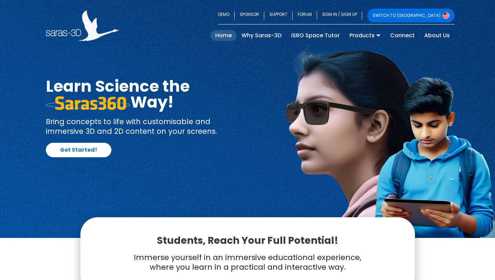 The height and width of the screenshot is (280, 495). What do you see at coordinates (82, 26) in the screenshot?
I see `img: Saras 3D` at bounding box center [82, 26].